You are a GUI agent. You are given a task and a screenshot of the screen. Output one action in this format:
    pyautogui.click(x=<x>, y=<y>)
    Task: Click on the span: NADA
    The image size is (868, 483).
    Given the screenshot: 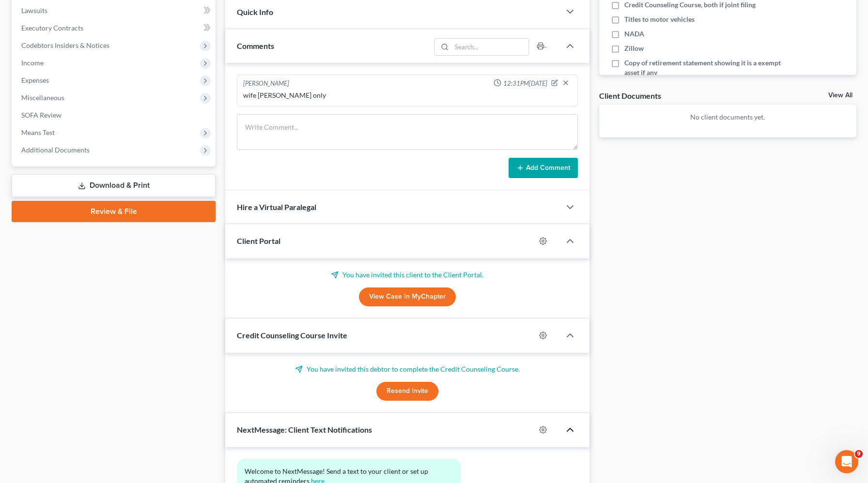 What is the action you would take?
    pyautogui.click(x=634, y=34)
    